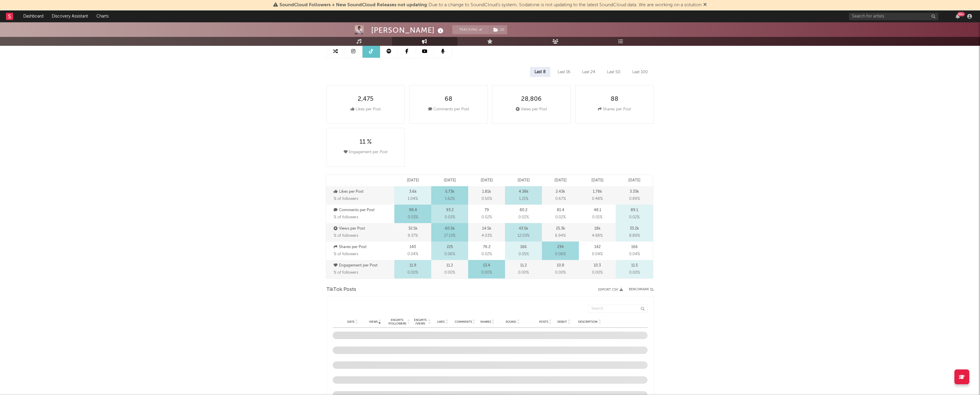 The width and height of the screenshot is (980, 395). What do you see at coordinates (614, 72) in the screenshot?
I see `div: Last 50` at bounding box center [614, 72].